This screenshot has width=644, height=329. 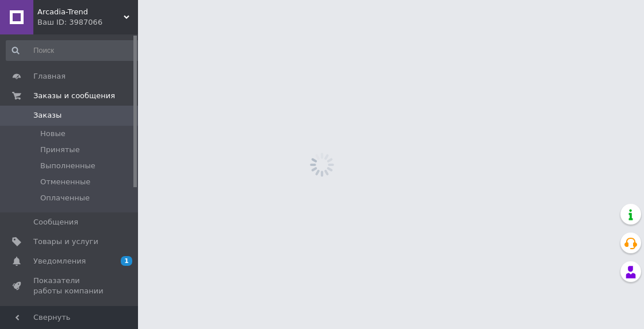 What do you see at coordinates (59, 261) in the screenshot?
I see `span: Уведомления` at bounding box center [59, 261].